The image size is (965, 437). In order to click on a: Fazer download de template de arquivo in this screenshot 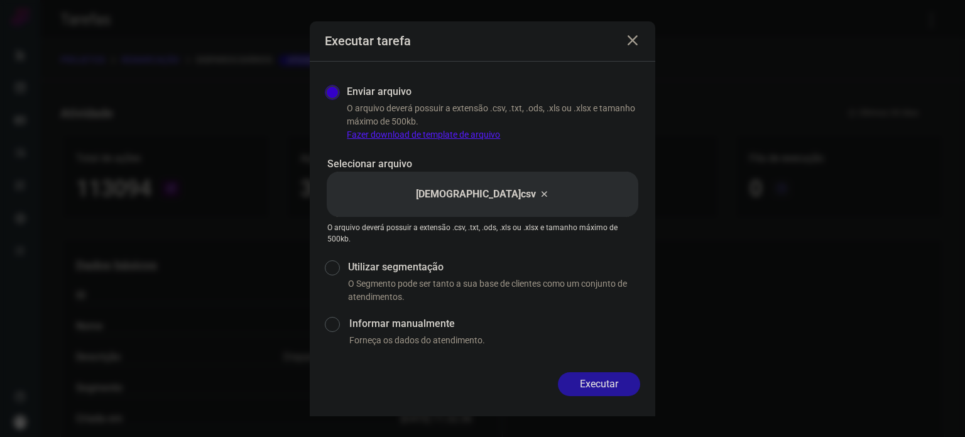, I will do `click(424, 134)`.